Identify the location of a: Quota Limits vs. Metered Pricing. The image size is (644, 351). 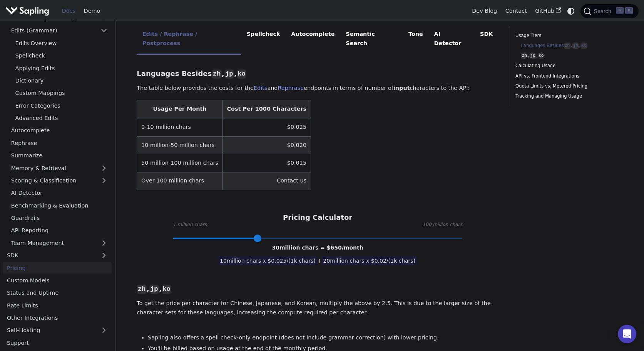
(568, 86).